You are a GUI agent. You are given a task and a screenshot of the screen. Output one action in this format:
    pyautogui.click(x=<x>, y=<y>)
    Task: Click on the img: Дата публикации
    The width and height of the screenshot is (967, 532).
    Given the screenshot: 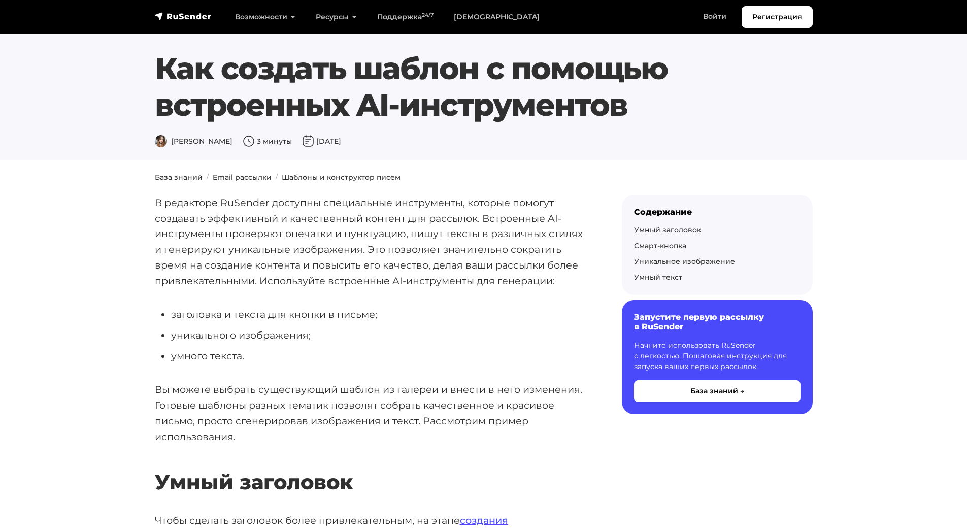 What is the action you would take?
    pyautogui.click(x=308, y=141)
    